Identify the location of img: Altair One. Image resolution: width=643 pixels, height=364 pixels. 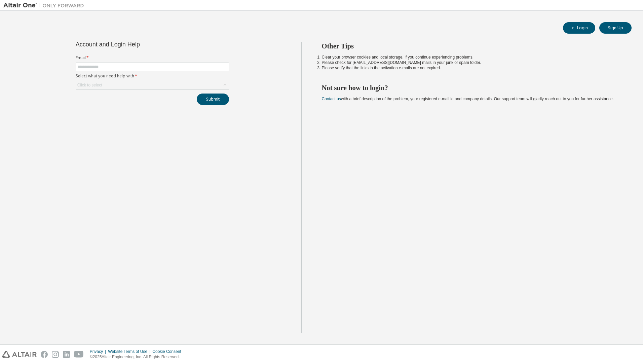
(45, 5).